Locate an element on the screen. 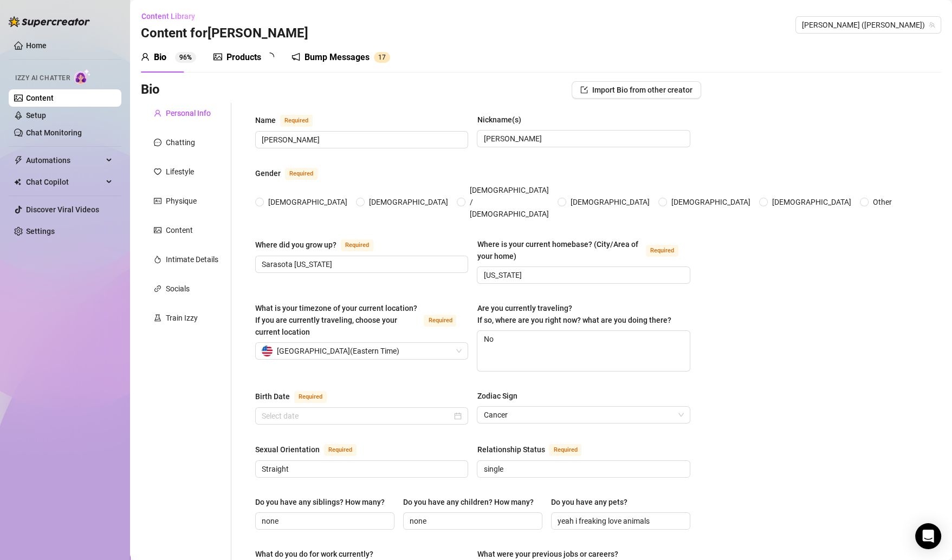  label: Do you have any siblings? How many? is located at coordinates (324, 503).